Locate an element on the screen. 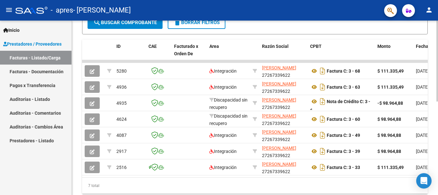  span: Inicio is located at coordinates (11, 30).